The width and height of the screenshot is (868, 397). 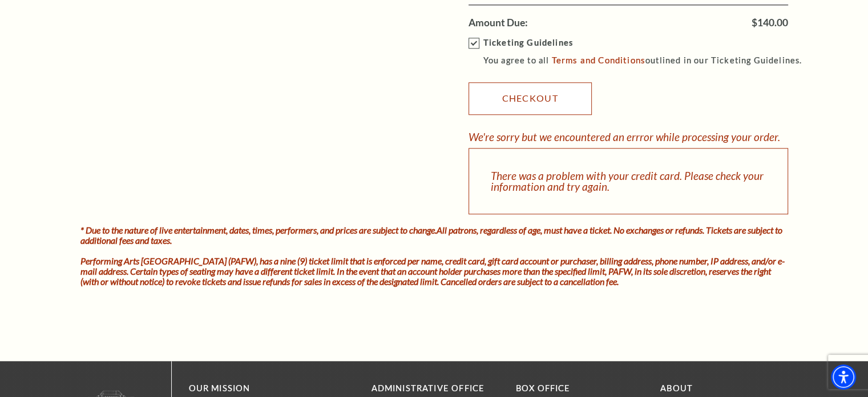 I want to click on div: Accessibility Menu, so click(x=843, y=377).